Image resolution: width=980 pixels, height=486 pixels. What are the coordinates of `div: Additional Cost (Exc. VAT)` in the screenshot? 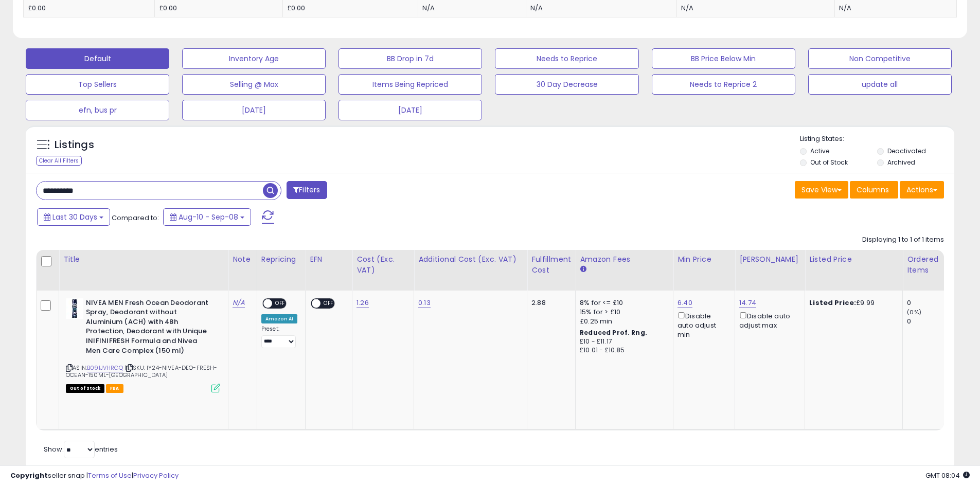 It's located at (470, 259).